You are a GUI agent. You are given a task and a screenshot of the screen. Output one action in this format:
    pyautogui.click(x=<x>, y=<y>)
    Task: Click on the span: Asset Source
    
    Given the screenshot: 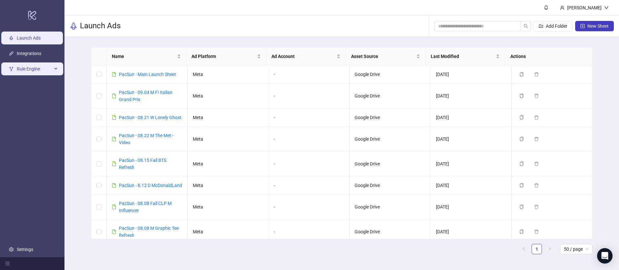 What is the action you would take?
    pyautogui.click(x=383, y=56)
    